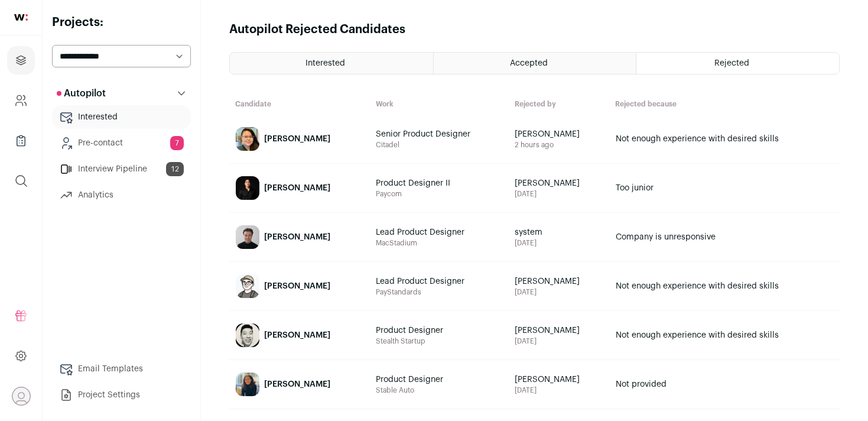 The height and width of the screenshot is (421, 868). What do you see at coordinates (725, 237) in the screenshot?
I see `a: Company is unresponsive` at bounding box center [725, 237].